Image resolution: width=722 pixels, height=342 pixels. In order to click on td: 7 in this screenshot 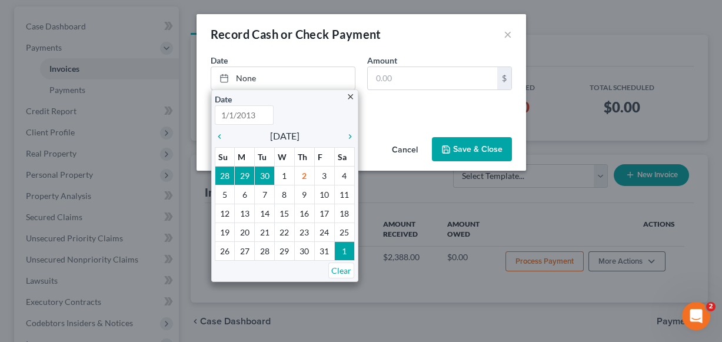, I will do `click(265, 194)`.